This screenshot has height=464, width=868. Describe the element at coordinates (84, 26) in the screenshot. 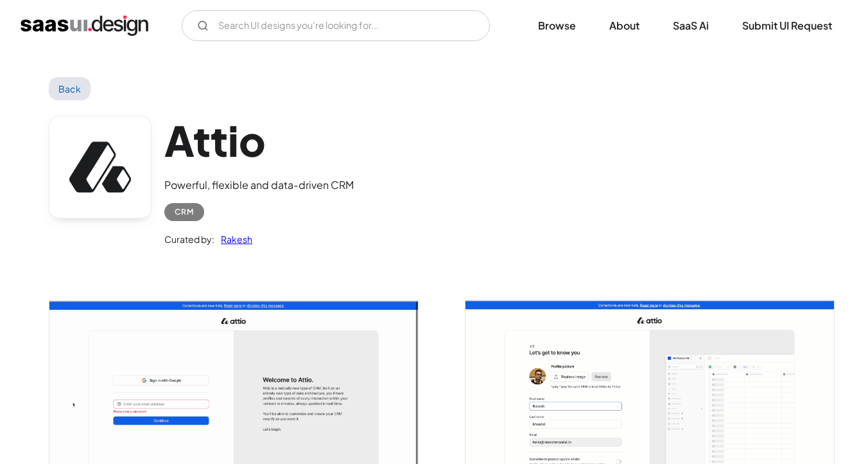

I see `a: home` at that location.